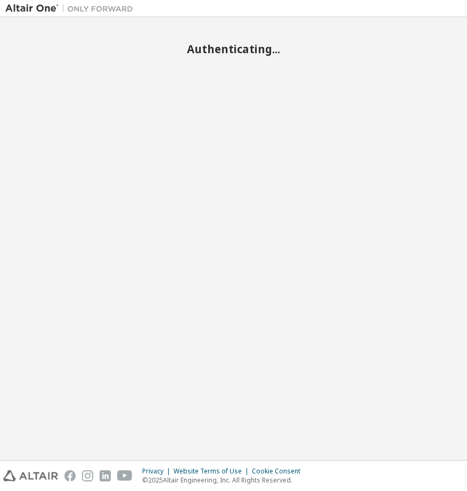 Image resolution: width=467 pixels, height=491 pixels. Describe the element at coordinates (233, 49) in the screenshot. I see `h2: Authenticating...` at that location.